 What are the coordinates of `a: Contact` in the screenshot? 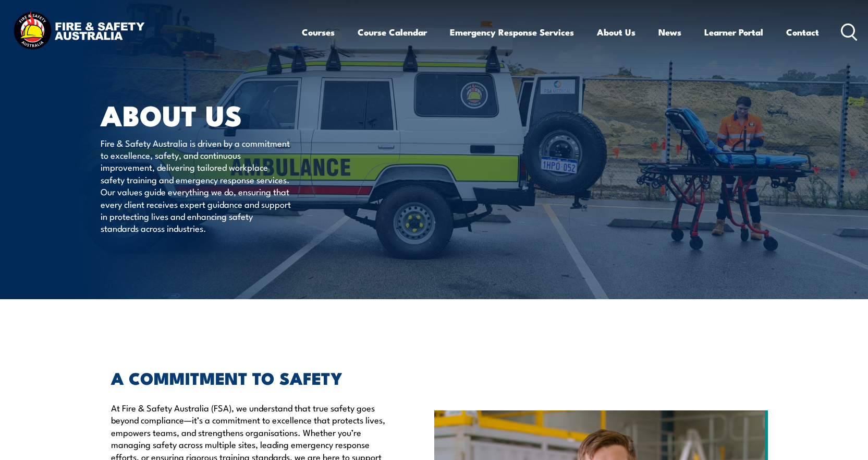 It's located at (803, 32).